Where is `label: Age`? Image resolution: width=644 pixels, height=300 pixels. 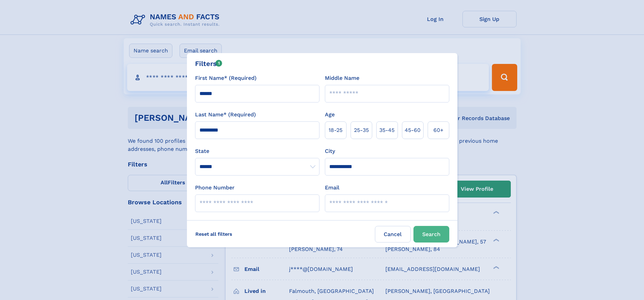
label: Age is located at coordinates (329, 114).